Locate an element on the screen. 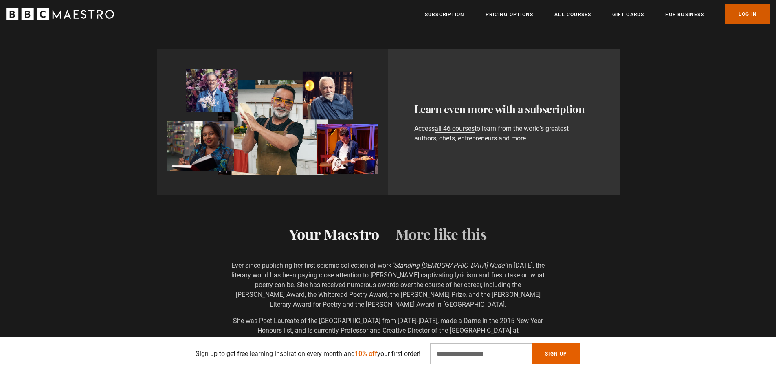 This screenshot has height=371, width=776. svg: BBC Maestro is located at coordinates (60, 14).